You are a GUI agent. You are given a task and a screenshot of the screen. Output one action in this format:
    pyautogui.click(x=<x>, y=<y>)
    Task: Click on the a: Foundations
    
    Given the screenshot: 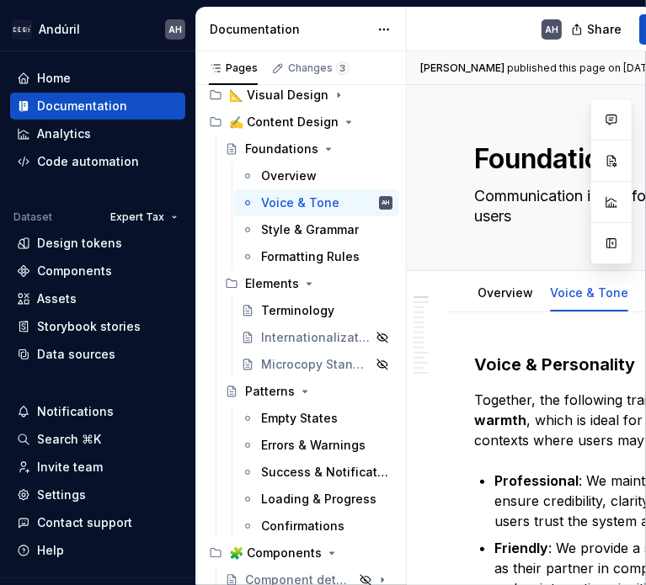 What is the action you would take?
    pyautogui.click(x=308, y=149)
    